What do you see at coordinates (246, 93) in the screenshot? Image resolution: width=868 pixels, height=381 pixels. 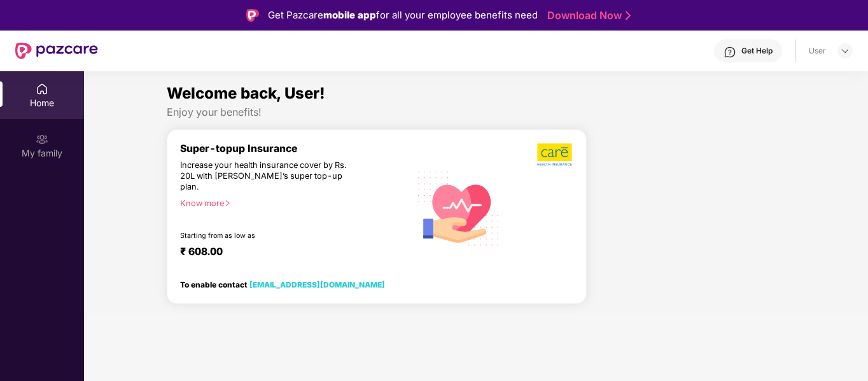 I see `span: Welcome back, User!` at bounding box center [246, 93].